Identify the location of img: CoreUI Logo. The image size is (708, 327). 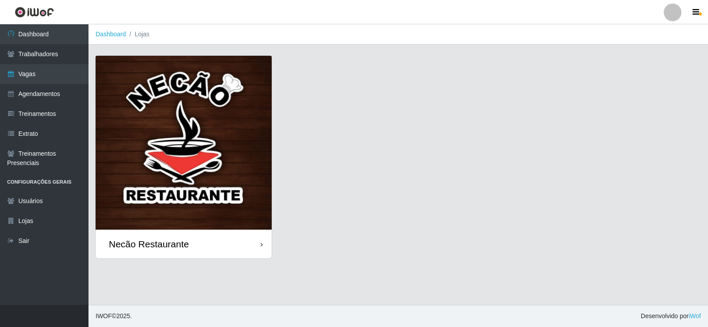
(34, 12).